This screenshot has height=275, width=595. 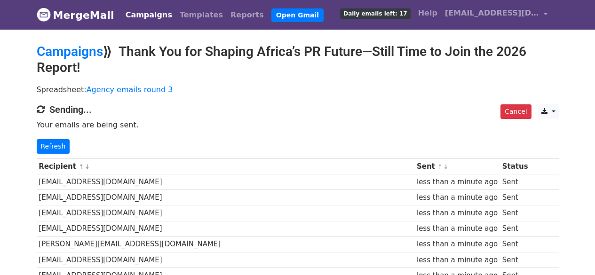 I want to click on a: Help, so click(x=427, y=13).